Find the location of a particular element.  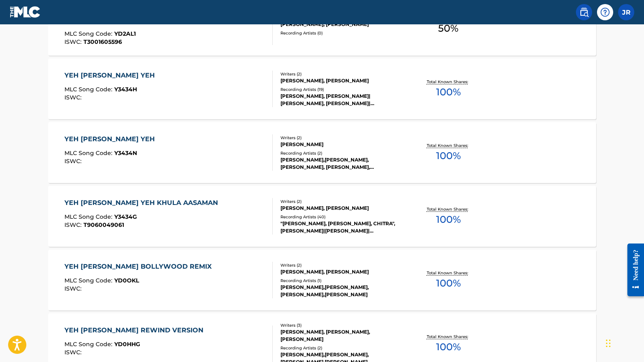

img: MLC Logo is located at coordinates (25, 12).